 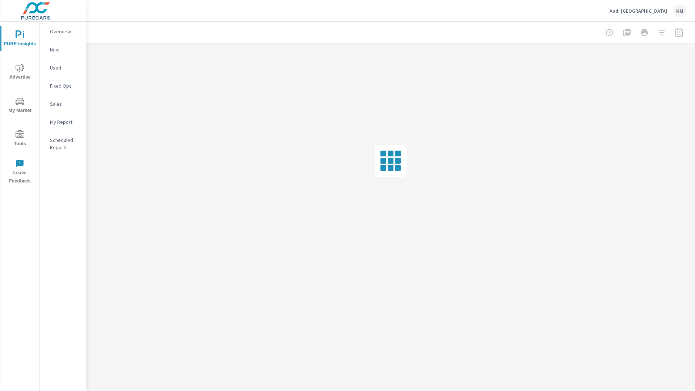 I want to click on p: Sales, so click(x=65, y=104).